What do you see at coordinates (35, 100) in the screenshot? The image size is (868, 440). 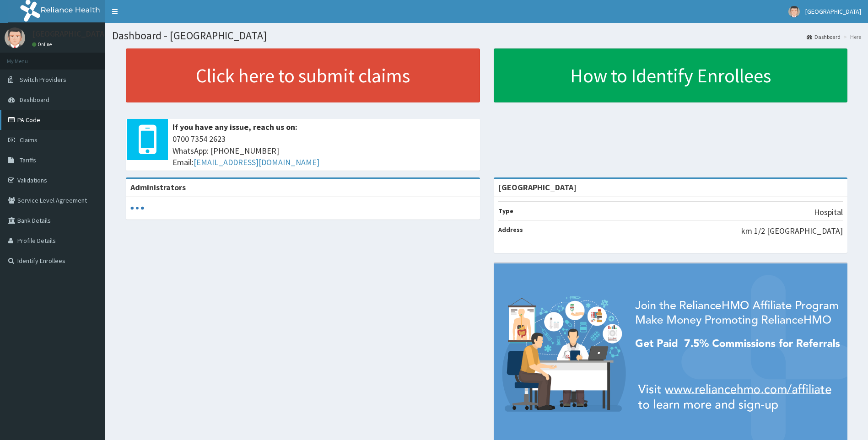 I see `span: Dashboard` at bounding box center [35, 100].